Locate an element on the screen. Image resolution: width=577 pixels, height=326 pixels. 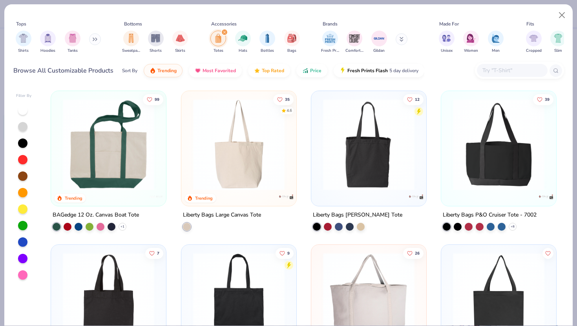
span: Unisex is located at coordinates (447, 51).